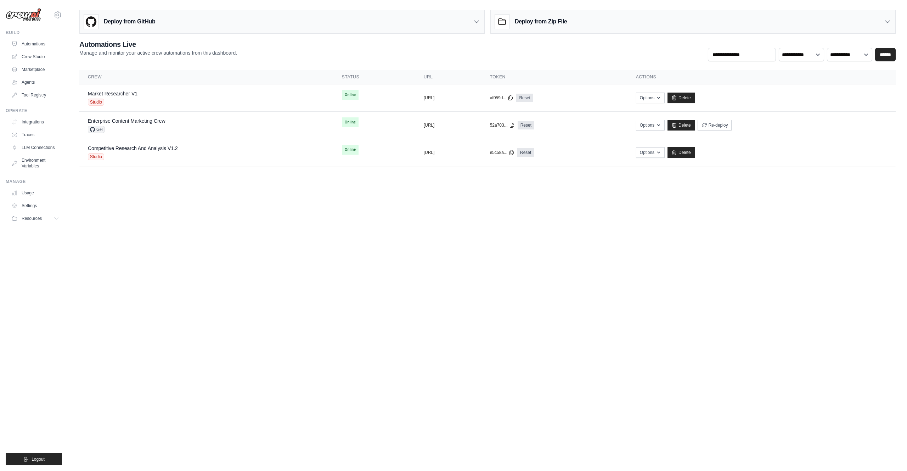  Describe the element at coordinates (448, 77) in the screenshot. I see `th: URL` at that location.